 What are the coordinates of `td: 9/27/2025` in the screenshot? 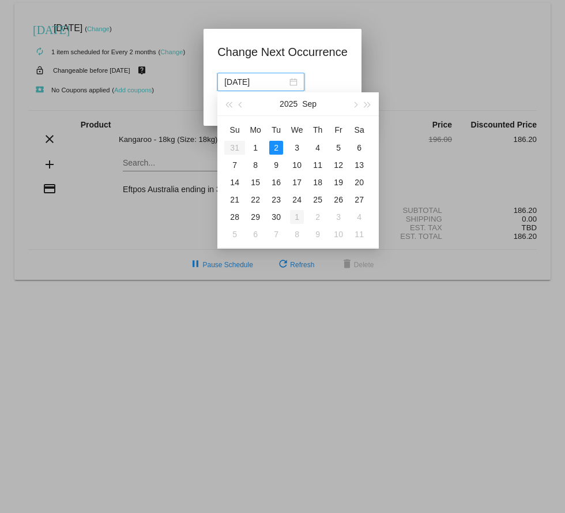 It's located at (359, 199).